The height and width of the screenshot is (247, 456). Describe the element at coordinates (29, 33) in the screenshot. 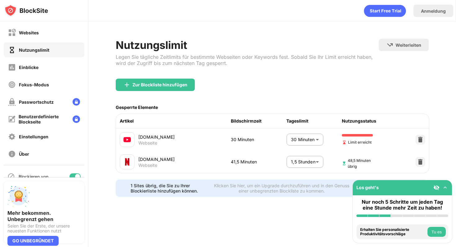

I see `font: Websites` at that location.